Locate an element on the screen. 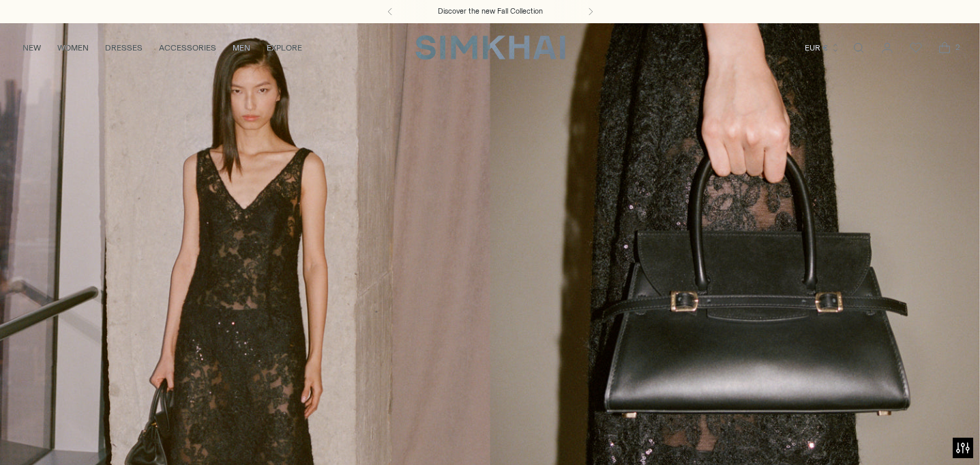 This screenshot has height=465, width=980. a: DRESSES is located at coordinates (123, 48).